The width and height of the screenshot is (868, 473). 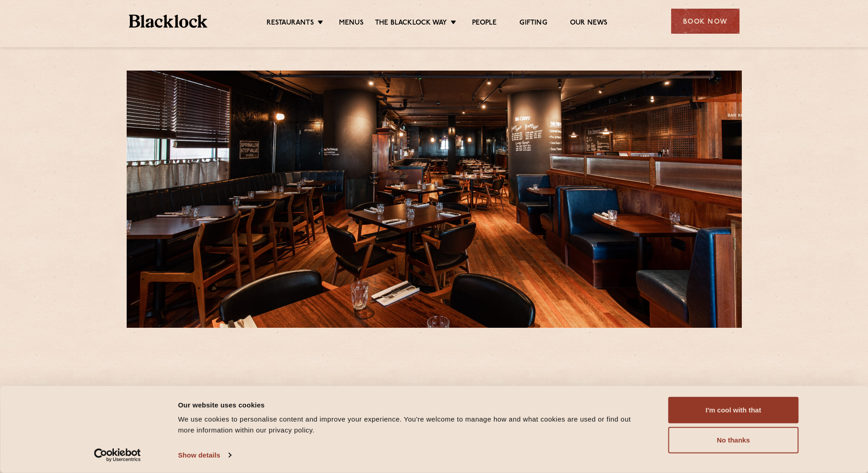 What do you see at coordinates (168, 21) in the screenshot?
I see `img: BL_Textured_Logo-footer-cropped.svg` at bounding box center [168, 21].